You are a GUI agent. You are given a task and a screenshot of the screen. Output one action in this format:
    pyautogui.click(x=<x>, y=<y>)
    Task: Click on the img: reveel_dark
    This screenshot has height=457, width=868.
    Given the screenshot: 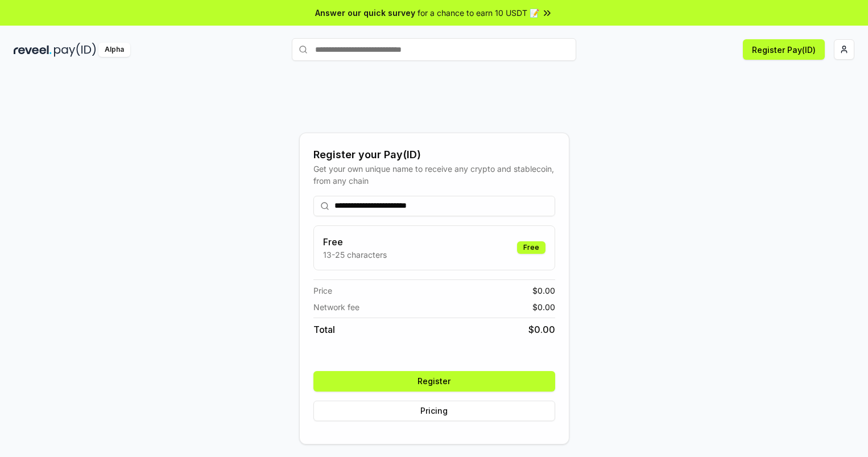 What is the action you would take?
    pyautogui.click(x=32, y=50)
    